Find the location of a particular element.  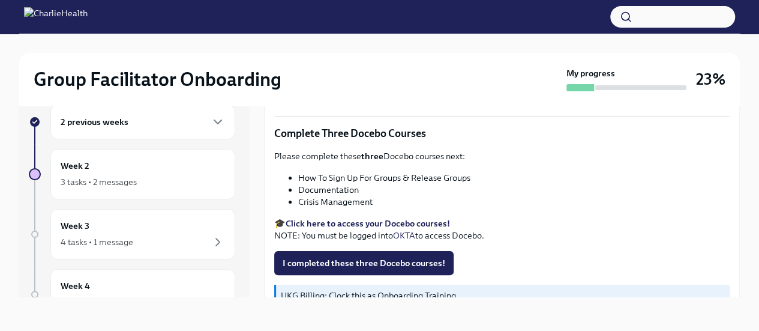

a: Week 34 tasks • 1 message is located at coordinates (132, 234).